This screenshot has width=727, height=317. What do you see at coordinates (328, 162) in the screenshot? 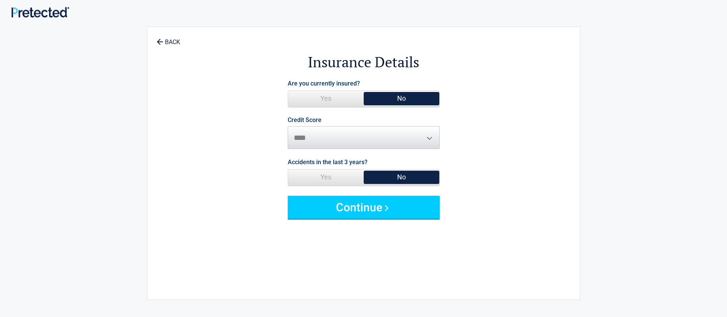
I see `label: Accidents in the last 3 years?` at bounding box center [328, 162].